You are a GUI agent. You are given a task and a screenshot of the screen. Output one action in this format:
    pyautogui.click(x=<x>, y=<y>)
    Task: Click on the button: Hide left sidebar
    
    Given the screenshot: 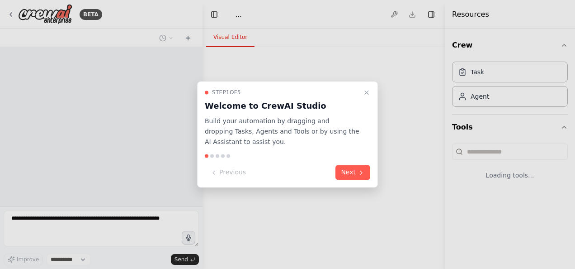 What is the action you would take?
    pyautogui.click(x=214, y=14)
    